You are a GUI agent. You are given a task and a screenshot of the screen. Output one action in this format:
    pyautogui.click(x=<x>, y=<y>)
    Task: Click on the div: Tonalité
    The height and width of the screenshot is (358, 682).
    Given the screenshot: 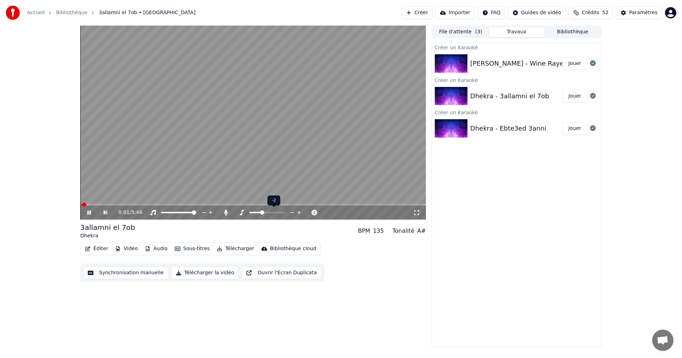 What is the action you would take?
    pyautogui.click(x=403, y=231)
    